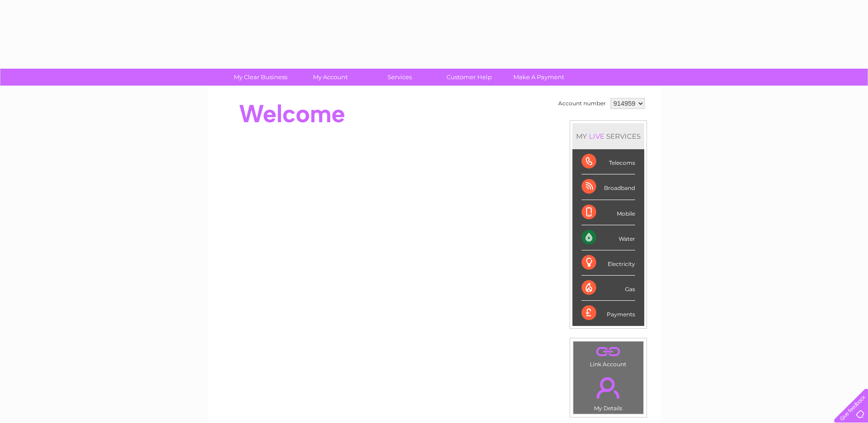 The width and height of the screenshot is (868, 423). Describe the element at coordinates (260, 77) in the screenshot. I see `a: My Clear Business` at that location.